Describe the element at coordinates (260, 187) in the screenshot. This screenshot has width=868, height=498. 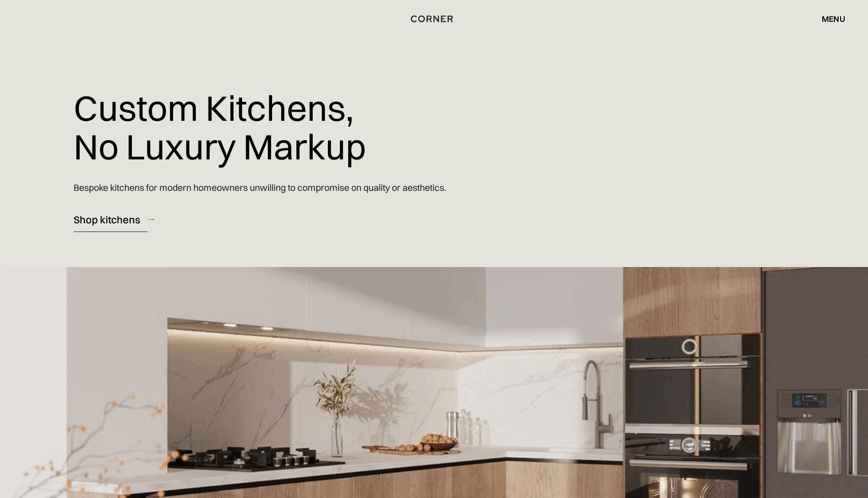
I see `p: Bespoke kitchens for modern homeowners unwilling to compromise on quality or aesthetics.` at that location.